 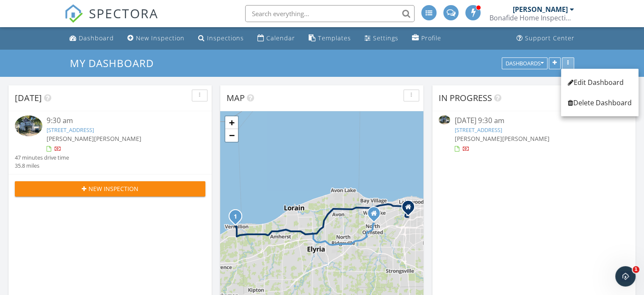 What do you see at coordinates (91, 38) in the screenshot?
I see `a: Dashboard` at bounding box center [91, 38].